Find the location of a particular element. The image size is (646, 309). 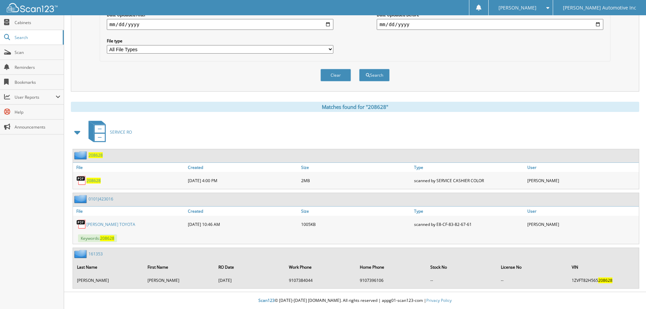

span: SERVICE RO is located at coordinates (121, 132).